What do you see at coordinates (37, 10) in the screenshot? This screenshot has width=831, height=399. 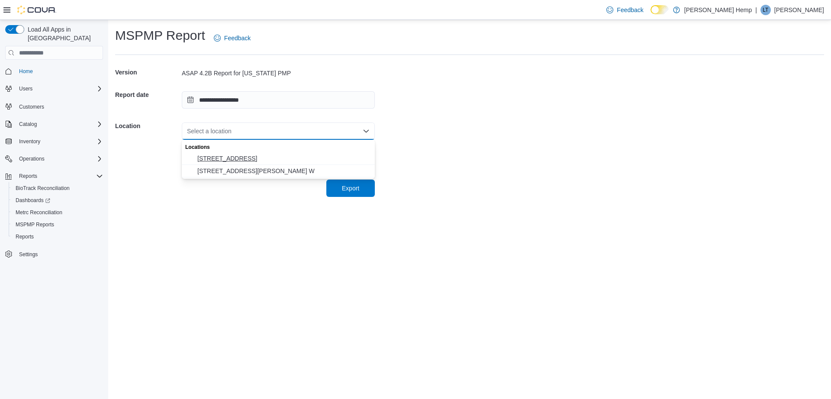 I see `img: Cova` at bounding box center [37, 10].